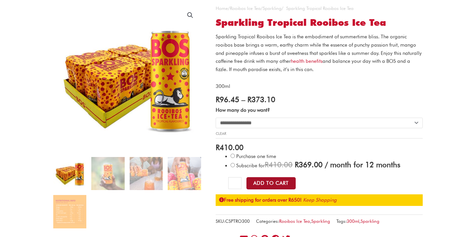 The image size is (476, 237). What do you see at coordinates (184, 174) in the screenshot?
I see `img: 5 Reasons to Love Our New BOS Sparkling Rooibos Ice Teas` at bounding box center [184, 174].